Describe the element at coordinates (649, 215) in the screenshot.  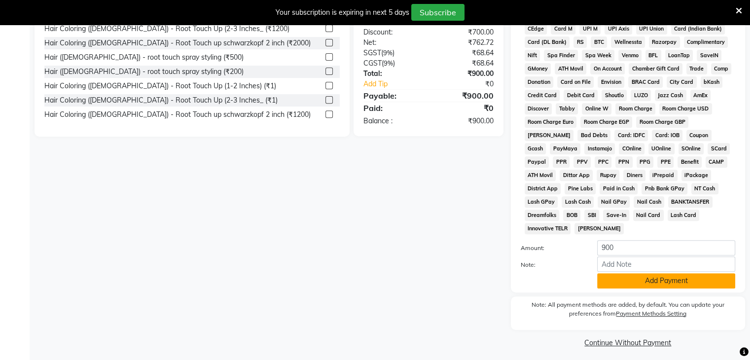
I see `span: Nail Card` at that location.